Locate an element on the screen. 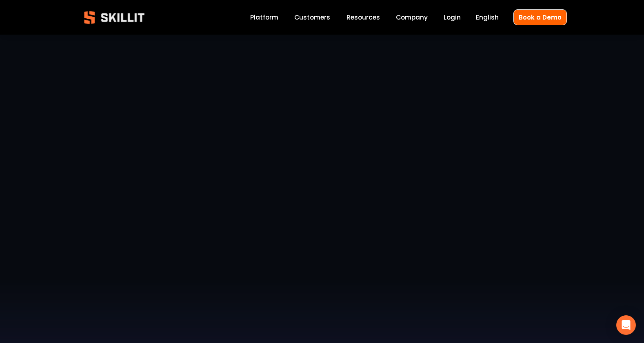  a: Book a Demo is located at coordinates (540, 17).